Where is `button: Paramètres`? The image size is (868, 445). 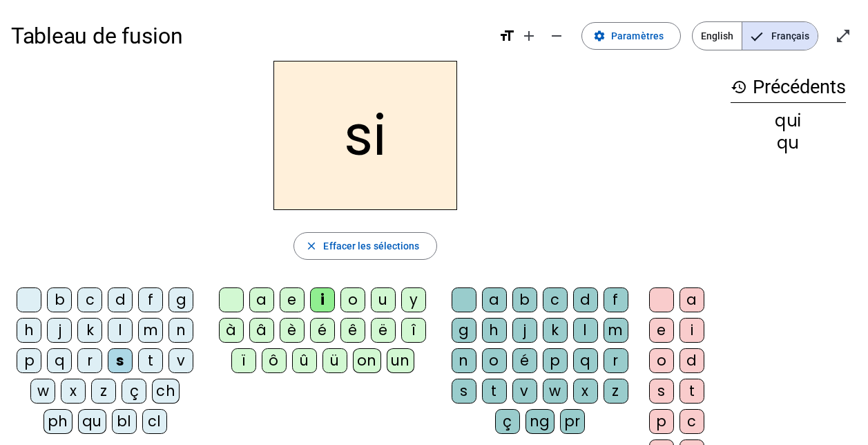
button: Paramètres is located at coordinates (631, 36).